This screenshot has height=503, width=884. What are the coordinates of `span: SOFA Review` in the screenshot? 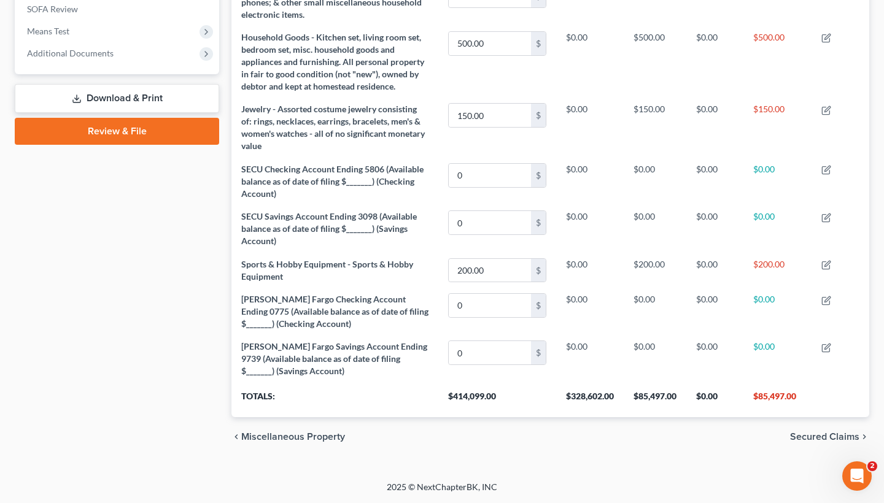 It's located at (52, 9).